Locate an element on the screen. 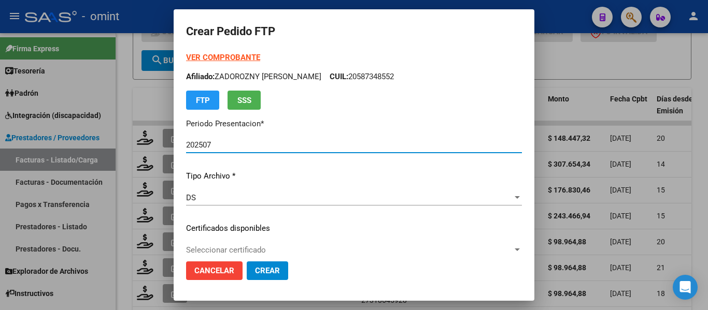  button: Crear is located at coordinates (267, 271).